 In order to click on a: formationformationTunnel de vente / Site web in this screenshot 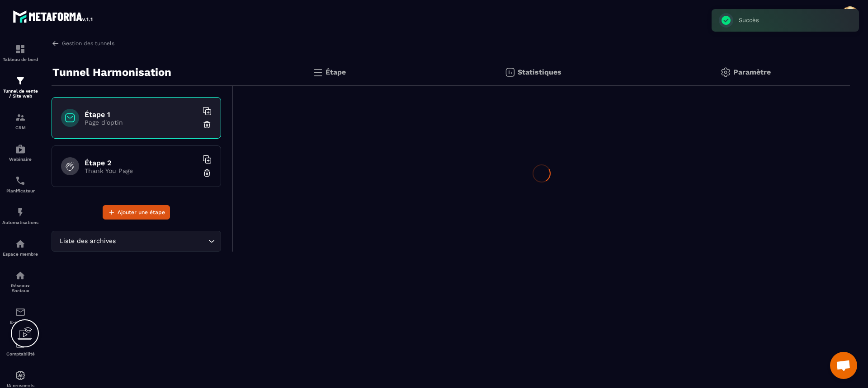, I will do `click(20, 87)`.